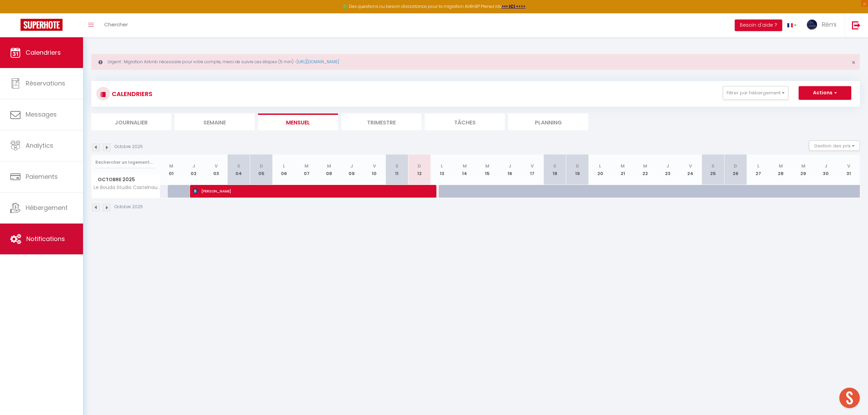 This screenshot has width=868, height=415. I want to click on th: 11, so click(397, 169).